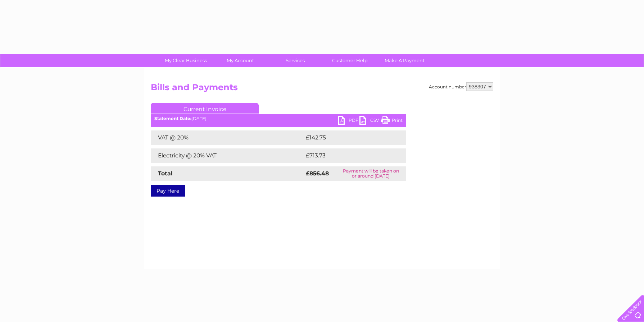  What do you see at coordinates (186, 61) in the screenshot?
I see `a: My Clear Business` at bounding box center [186, 61].